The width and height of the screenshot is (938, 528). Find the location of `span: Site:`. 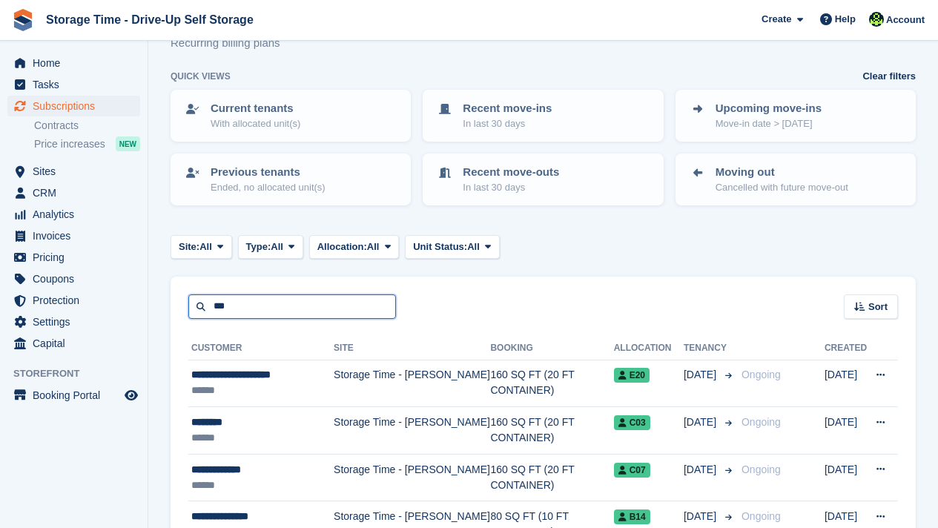

span: Site: is located at coordinates (189, 247).